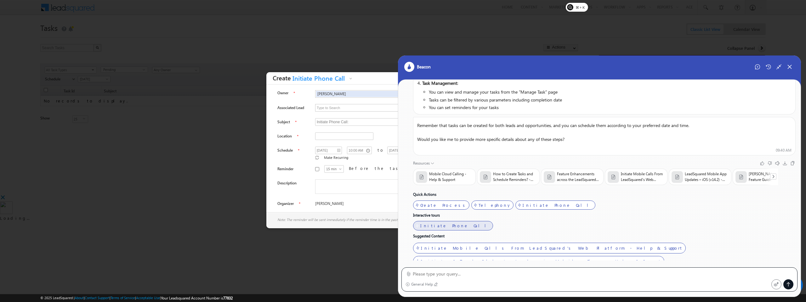  I want to click on div: 9:40 AM, so click(82, 167).